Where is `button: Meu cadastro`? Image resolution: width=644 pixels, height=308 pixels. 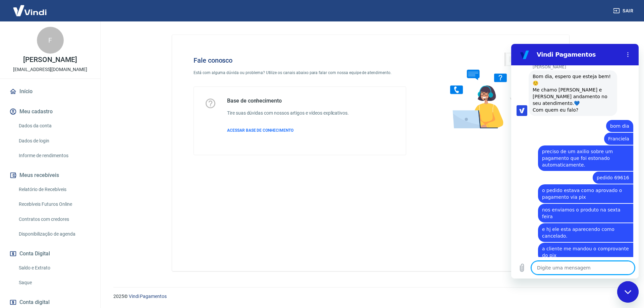
button: Meu cadastro is located at coordinates (50, 112).